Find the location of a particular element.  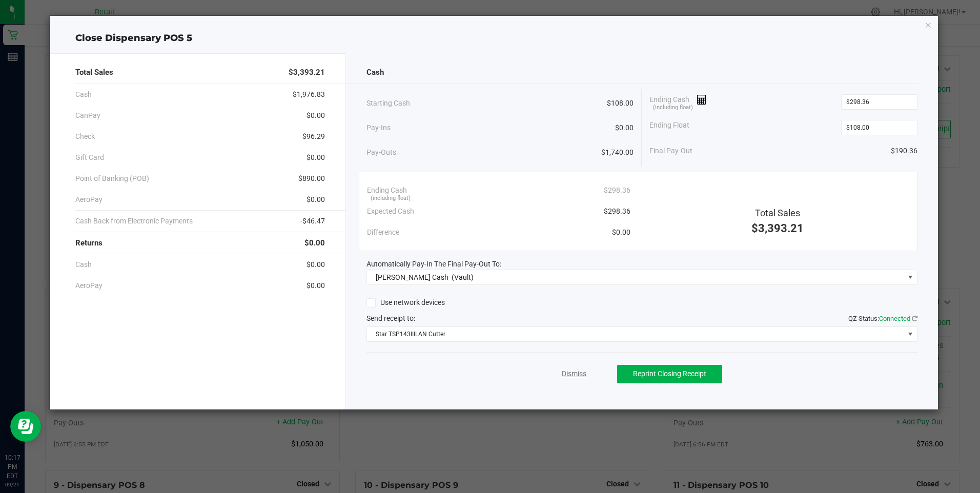

span: Point of Banking (POB) is located at coordinates (113, 178).